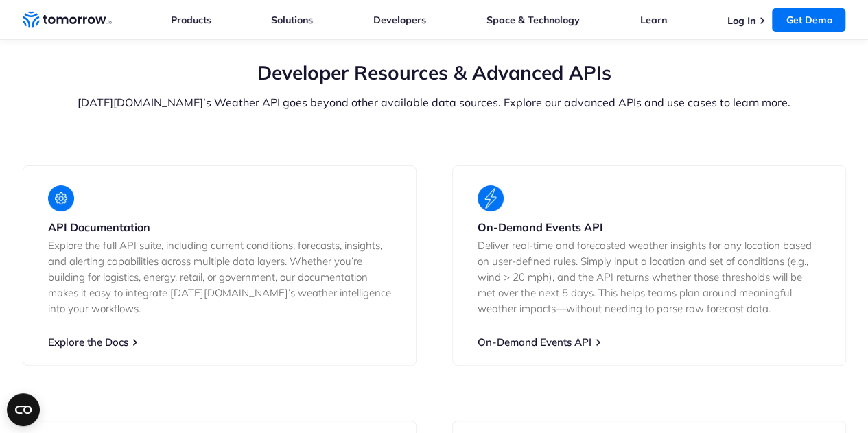 Image resolution: width=868 pixels, height=433 pixels. Describe the element at coordinates (740, 21) in the screenshot. I see `a: Log In` at that location.